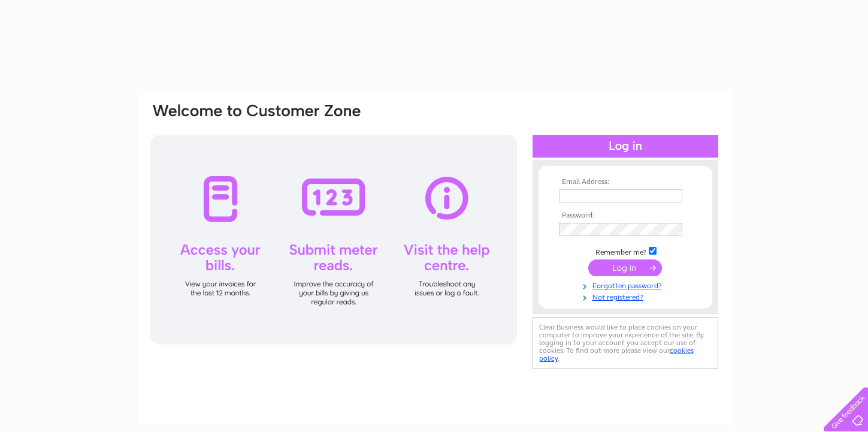  What do you see at coordinates (625, 342) in the screenshot?
I see `div: Clear Business would like to place cookies on your computer to improve your experience of the sit...` at bounding box center [625, 342].